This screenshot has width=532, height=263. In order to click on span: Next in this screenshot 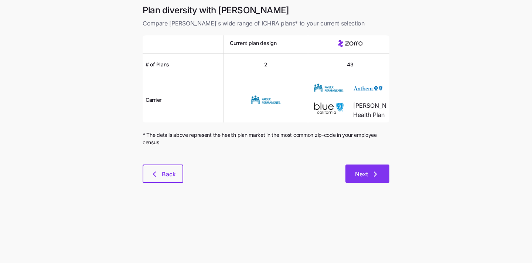, I will do `click(361, 174)`.